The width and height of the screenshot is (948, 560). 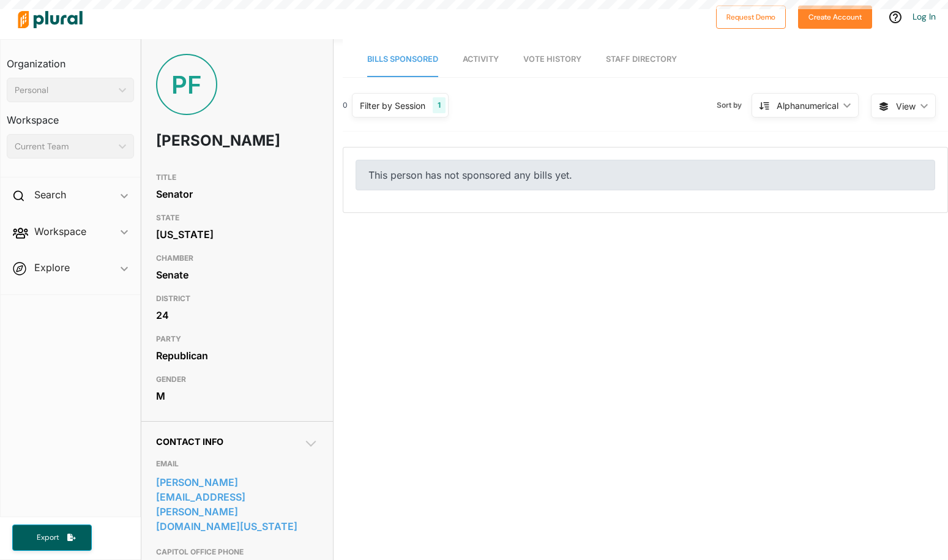 What do you see at coordinates (237, 339) in the screenshot?
I see `h3: PARTY` at bounding box center [237, 339].